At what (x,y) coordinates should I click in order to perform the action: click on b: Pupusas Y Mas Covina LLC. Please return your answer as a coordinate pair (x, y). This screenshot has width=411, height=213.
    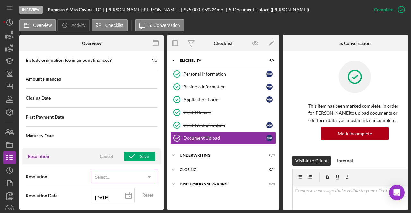
    Looking at the image, I should click on (74, 10).